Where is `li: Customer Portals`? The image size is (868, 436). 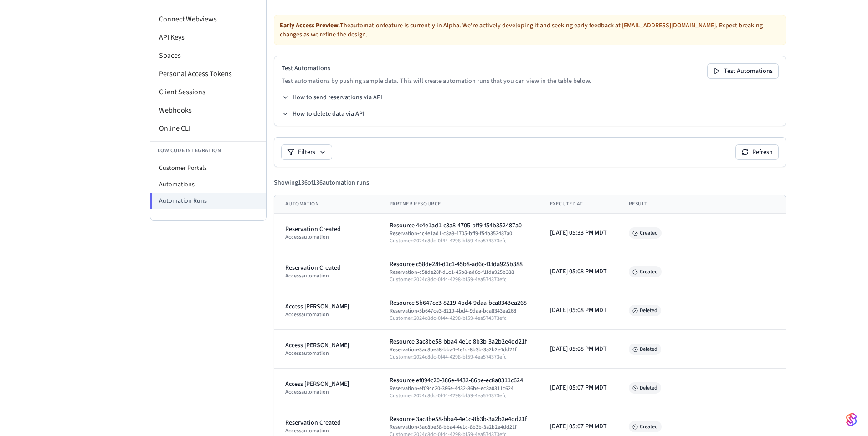 li: Customer Portals is located at coordinates (208, 168).